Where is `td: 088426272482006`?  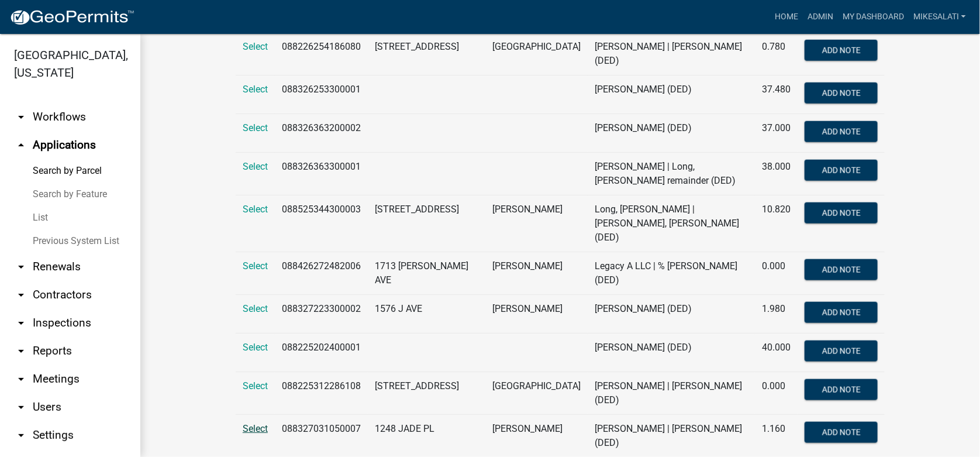 td: 088426272482006 is located at coordinates (321, 273).